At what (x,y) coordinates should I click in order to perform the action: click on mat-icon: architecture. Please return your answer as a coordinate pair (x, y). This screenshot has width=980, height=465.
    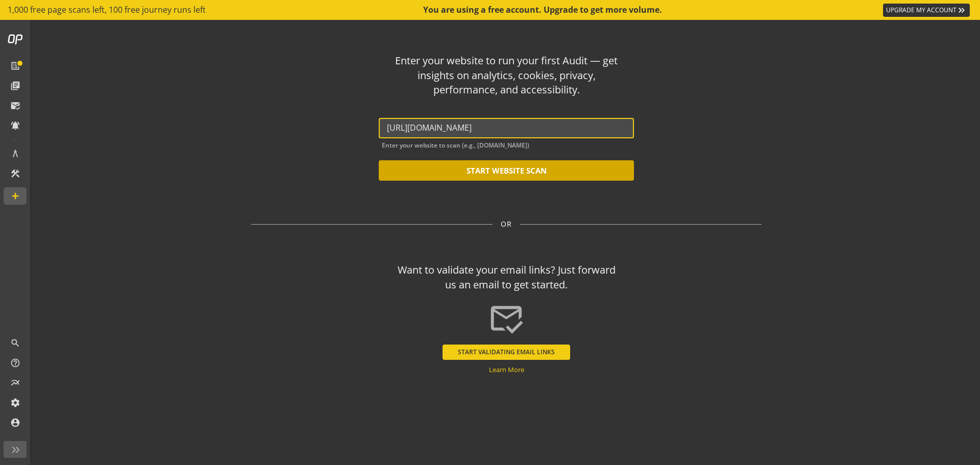
    Looking at the image, I should click on (16, 154).